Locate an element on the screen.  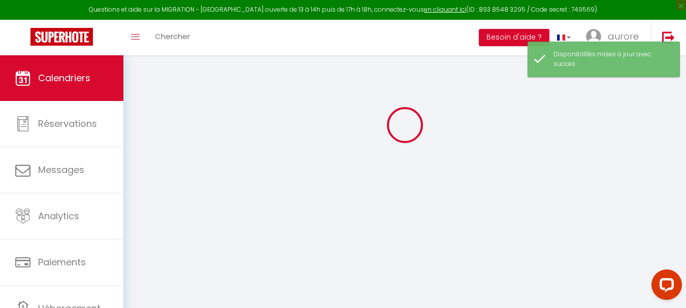
button: Open LiveChat chat widget is located at coordinates (23, 19).